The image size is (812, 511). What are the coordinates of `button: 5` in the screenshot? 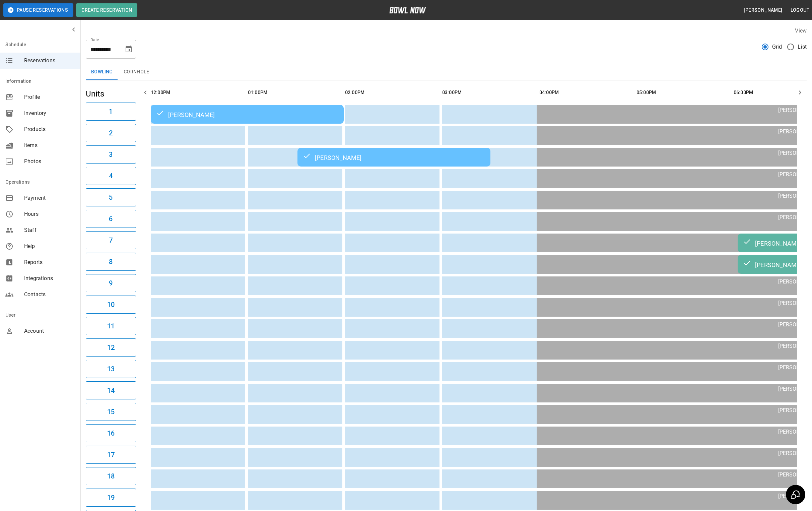 It's located at (111, 198).